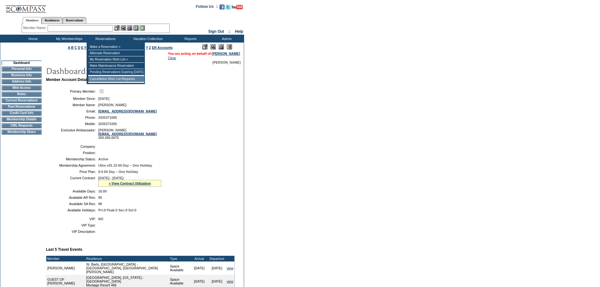  I want to click on a: Clear, so click(172, 58).